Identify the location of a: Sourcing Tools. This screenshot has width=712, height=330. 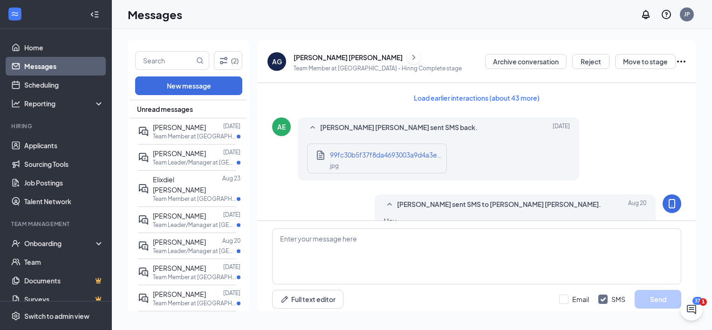
(64, 164).